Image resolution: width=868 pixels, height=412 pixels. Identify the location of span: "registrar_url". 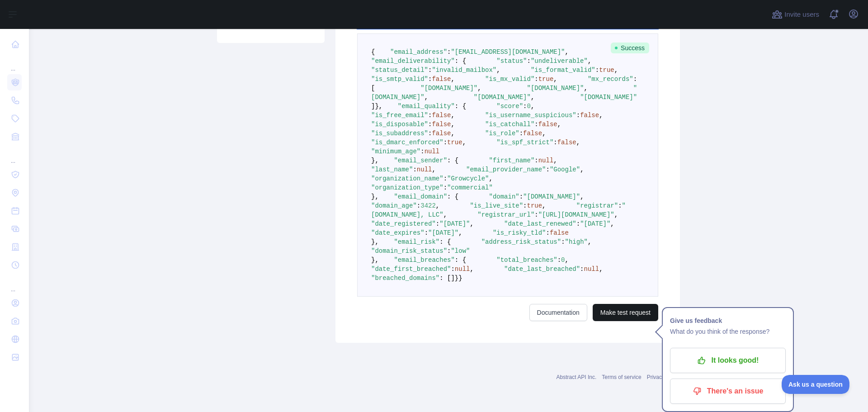
(505, 215).